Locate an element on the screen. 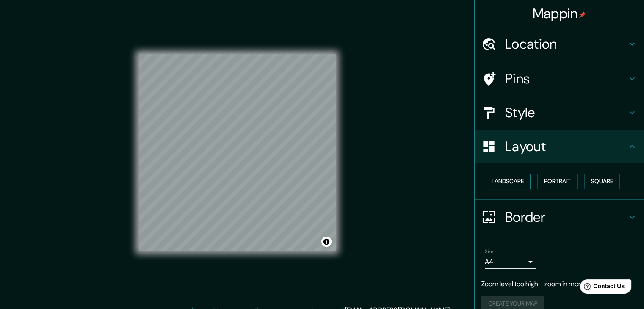 This screenshot has width=644, height=309. div: Border is located at coordinates (559, 217).